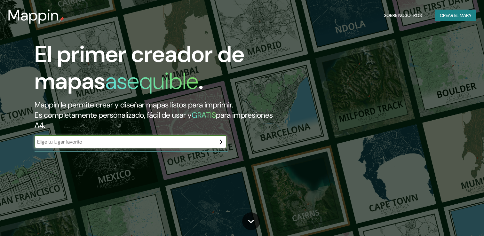 Image resolution: width=484 pixels, height=236 pixels. What do you see at coordinates (33, 15) in the screenshot?
I see `h3: Mappin` at bounding box center [33, 15].